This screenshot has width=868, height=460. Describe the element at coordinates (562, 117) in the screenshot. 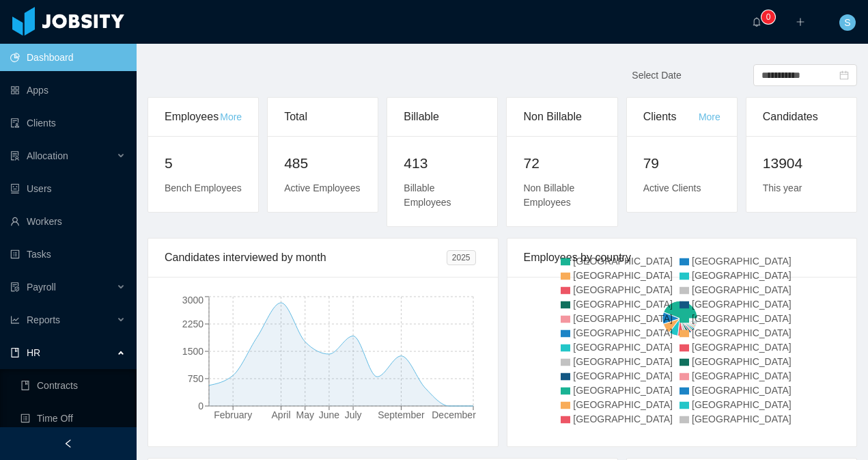

I see `div: Non Billable` at that location.